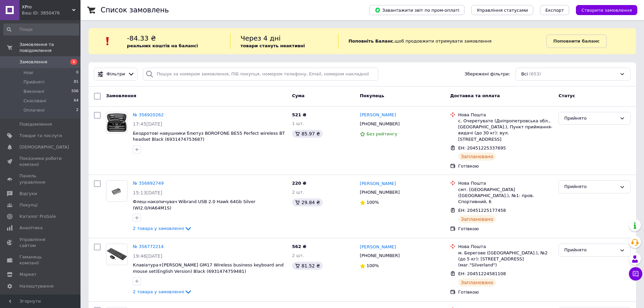  I want to click on span: Маркет, so click(28, 274).